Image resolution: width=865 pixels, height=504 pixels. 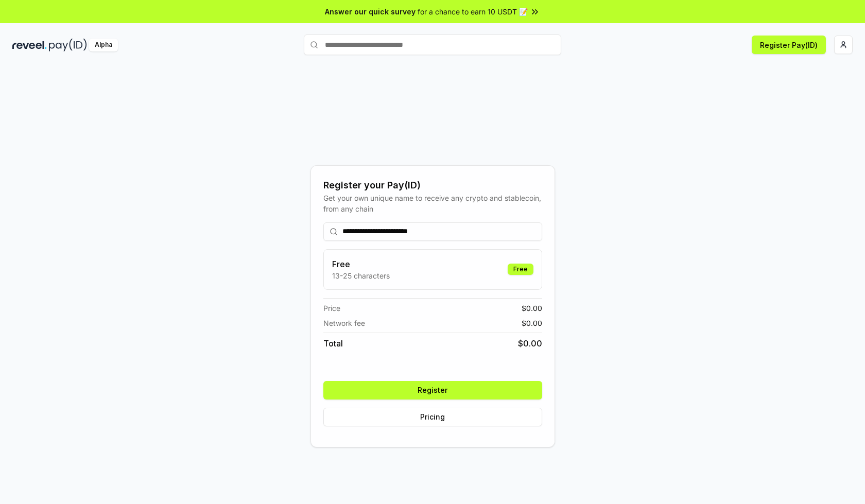 What do you see at coordinates (433, 390) in the screenshot?
I see `button: Register` at bounding box center [433, 390].